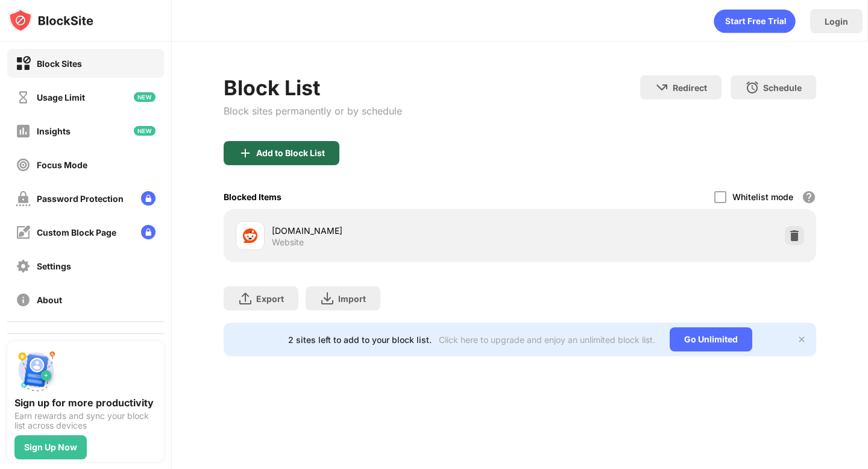 The height and width of the screenshot is (469, 868). What do you see at coordinates (23, 299) in the screenshot?
I see `img: about-off.svg` at bounding box center [23, 299].